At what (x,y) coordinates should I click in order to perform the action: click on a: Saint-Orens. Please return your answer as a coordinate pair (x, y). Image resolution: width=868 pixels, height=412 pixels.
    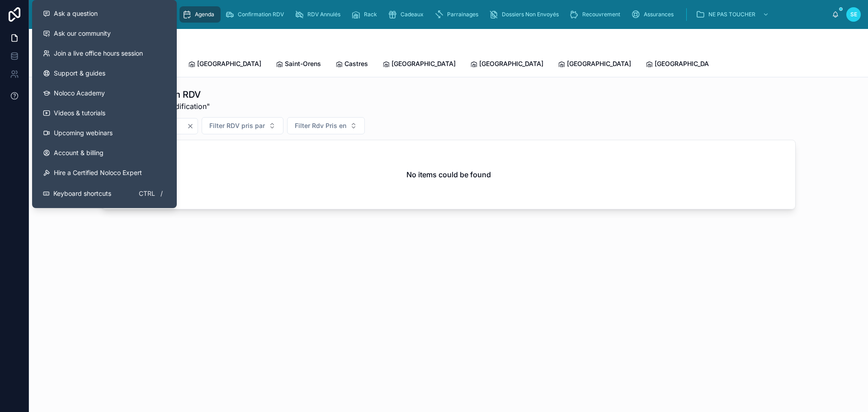
    Looking at the image, I should click on (298, 64).